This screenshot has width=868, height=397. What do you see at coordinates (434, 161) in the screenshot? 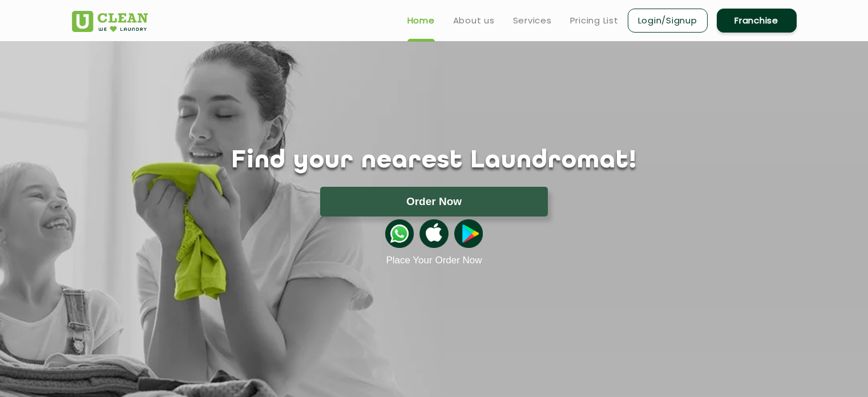
I see `h1: Find your nearest Laundromat!` at bounding box center [434, 161].